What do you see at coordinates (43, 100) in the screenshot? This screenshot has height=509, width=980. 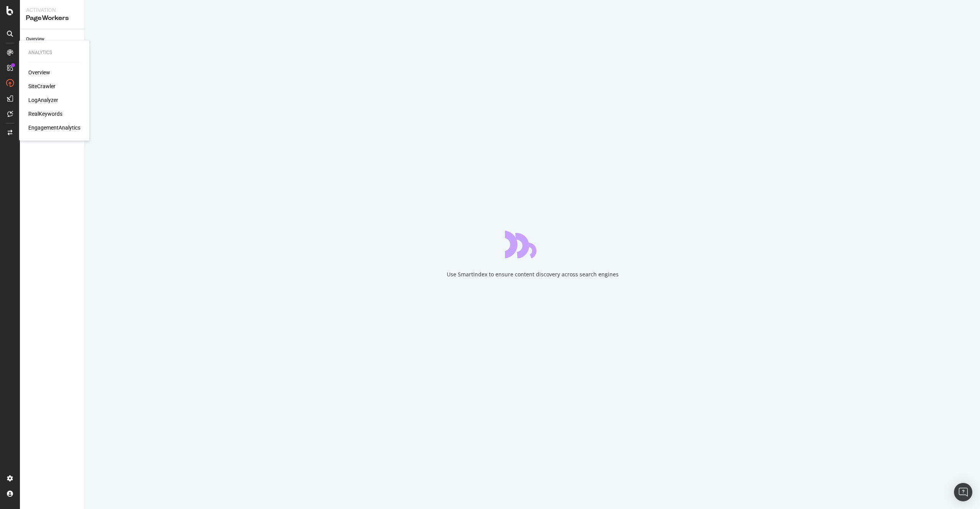 I see `a: LogAnalyzer` at bounding box center [43, 100].